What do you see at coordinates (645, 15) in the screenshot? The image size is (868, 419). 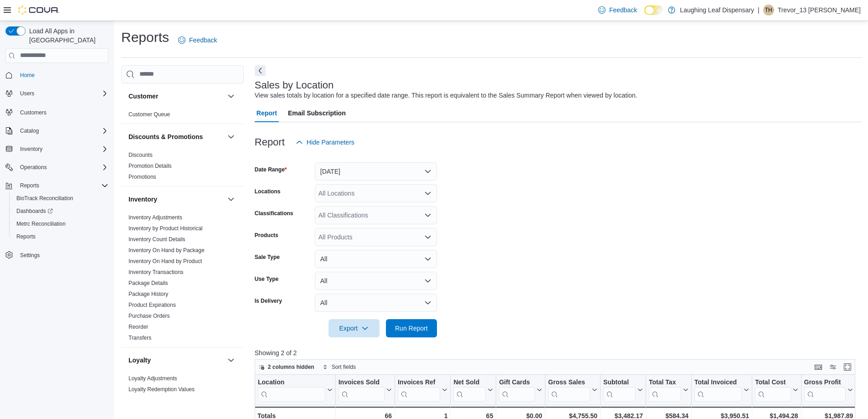 I see `span: Dark Mode` at bounding box center [645, 15].